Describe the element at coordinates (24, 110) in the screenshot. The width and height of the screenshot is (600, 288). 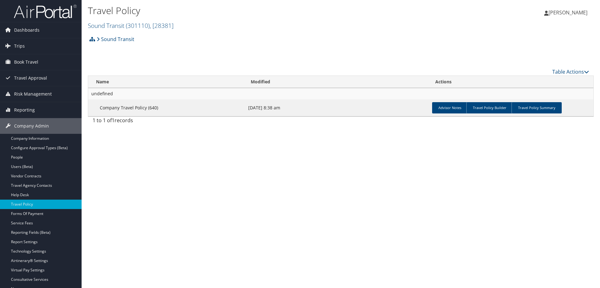
I see `span: Reporting` at that location.